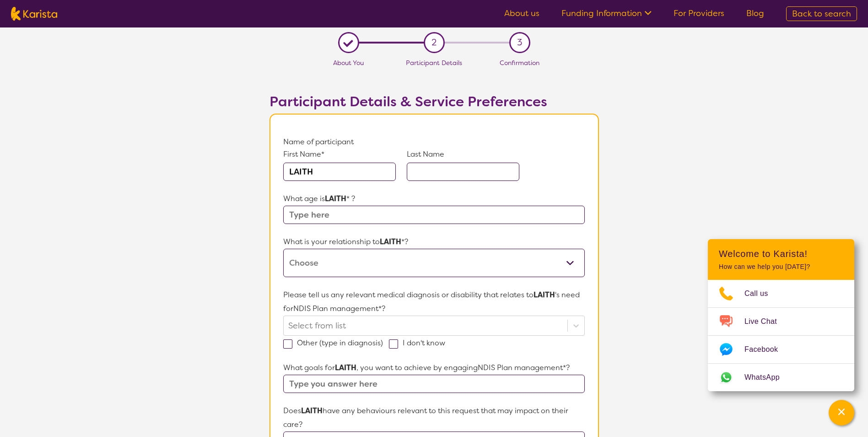 The width and height of the screenshot is (868, 437). What do you see at coordinates (34, 14) in the screenshot?
I see `img: Karista logo` at bounding box center [34, 14].